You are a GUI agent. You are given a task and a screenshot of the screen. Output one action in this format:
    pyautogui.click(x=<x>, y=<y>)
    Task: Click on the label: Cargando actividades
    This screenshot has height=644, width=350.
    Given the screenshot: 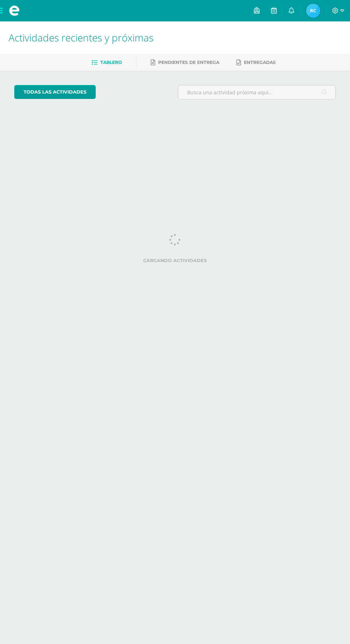 What is the action you would take?
    pyautogui.click(x=175, y=260)
    